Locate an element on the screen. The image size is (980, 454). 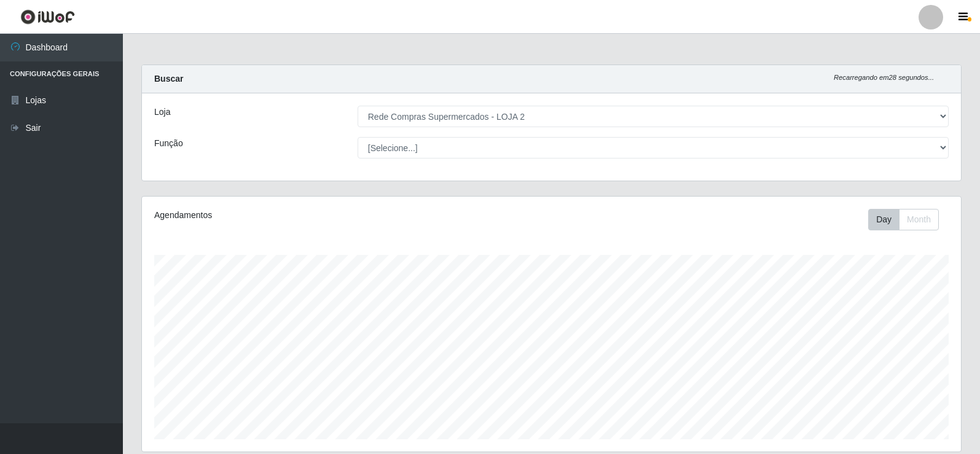
strong: Buscar is located at coordinates (168, 79).